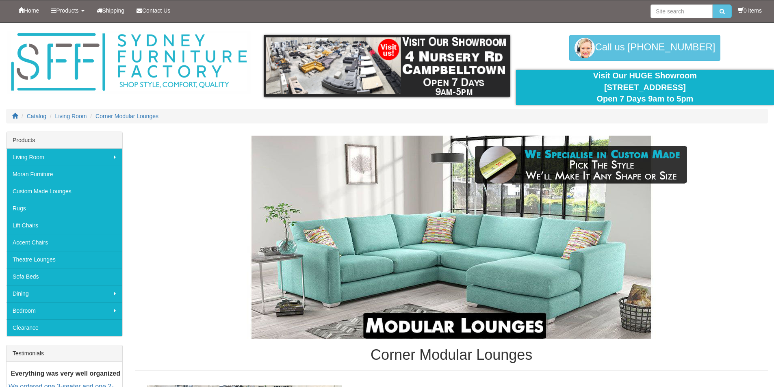 The height and width of the screenshot is (387, 774). Describe the element at coordinates (64, 311) in the screenshot. I see `a: Bedroom` at that location.